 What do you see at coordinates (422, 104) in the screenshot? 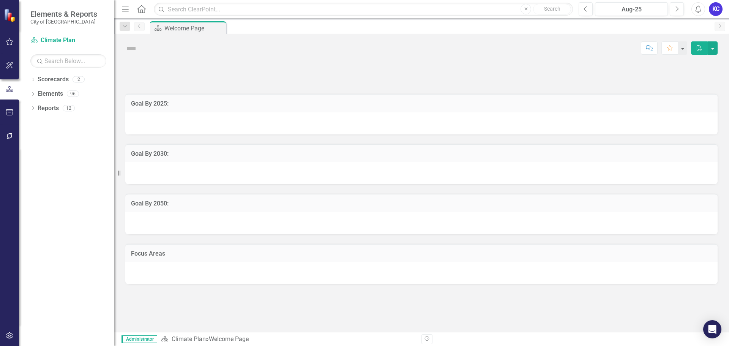
I see `h3: Goal By 2025:` at bounding box center [422, 104].